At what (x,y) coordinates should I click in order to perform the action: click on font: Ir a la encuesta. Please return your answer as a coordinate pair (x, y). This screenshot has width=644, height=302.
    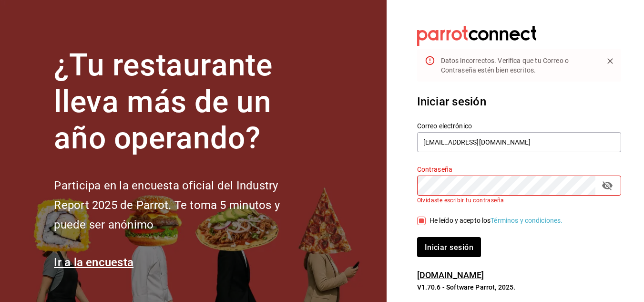
    Looking at the image, I should click on (93, 262).